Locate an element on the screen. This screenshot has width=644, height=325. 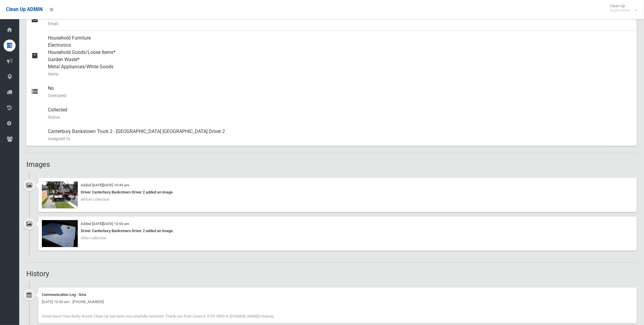
span: After collection is located at coordinates (94, 237).